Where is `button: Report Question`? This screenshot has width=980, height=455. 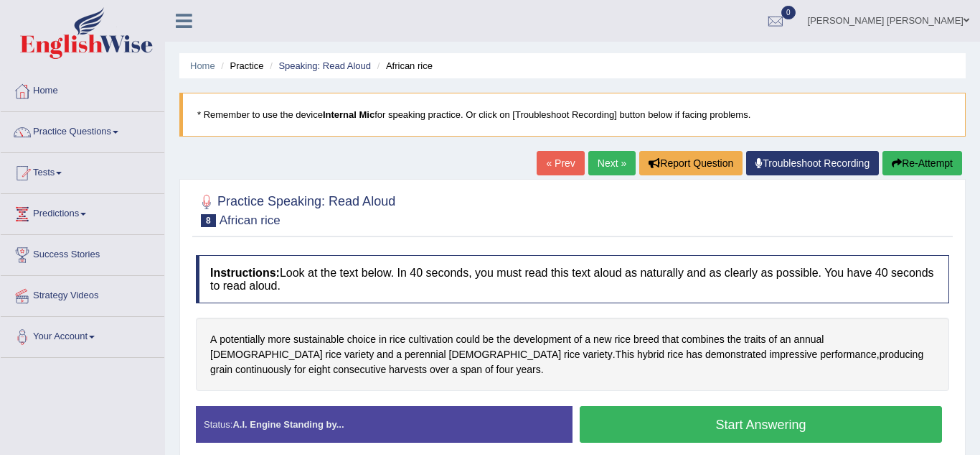
button: Report Question is located at coordinates (691, 163).